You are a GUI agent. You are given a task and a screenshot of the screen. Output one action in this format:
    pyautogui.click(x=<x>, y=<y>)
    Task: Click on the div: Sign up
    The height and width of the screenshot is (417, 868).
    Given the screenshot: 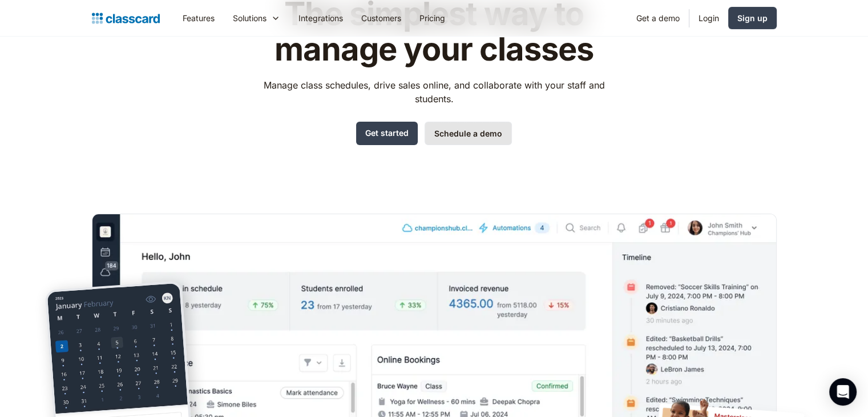 What is the action you would take?
    pyautogui.click(x=752, y=18)
    